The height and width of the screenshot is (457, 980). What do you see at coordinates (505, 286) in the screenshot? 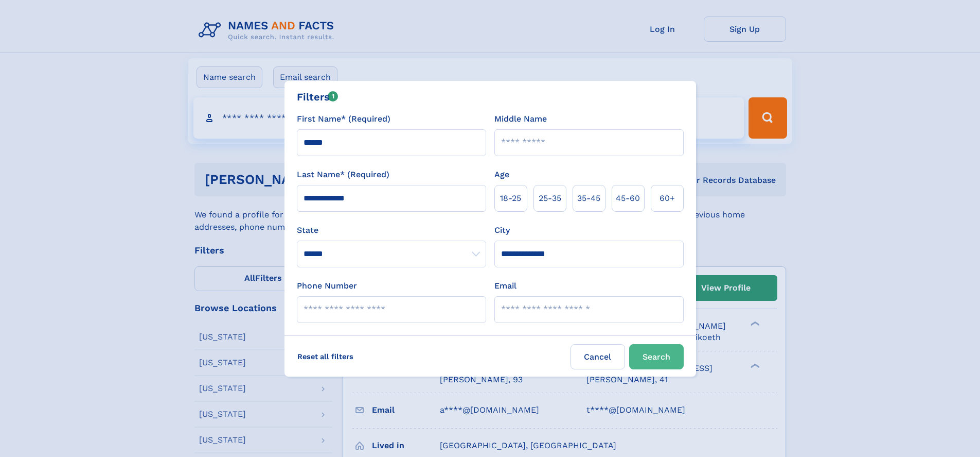
I see `label: Email` at bounding box center [505, 286].